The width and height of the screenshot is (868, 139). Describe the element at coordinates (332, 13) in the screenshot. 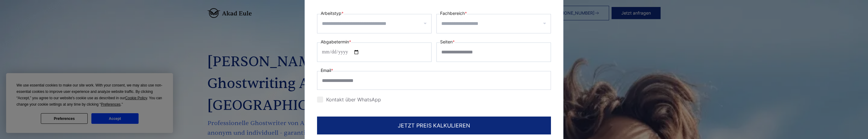

I see `label: Arbeitstyp` at that location.